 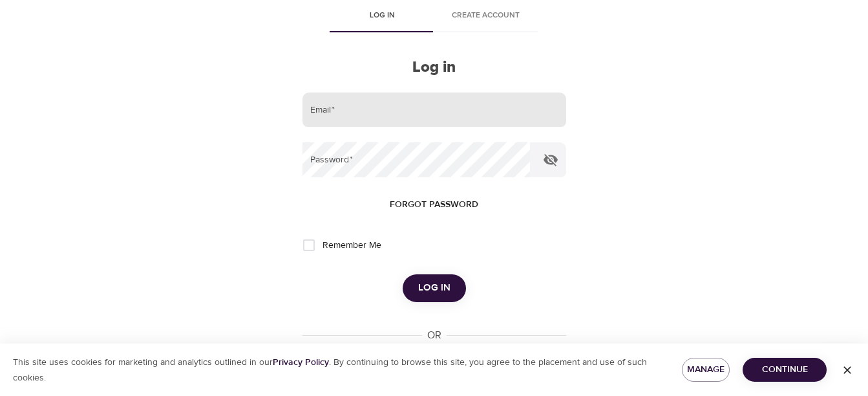 I want to click on span: Continue, so click(x=785, y=369).